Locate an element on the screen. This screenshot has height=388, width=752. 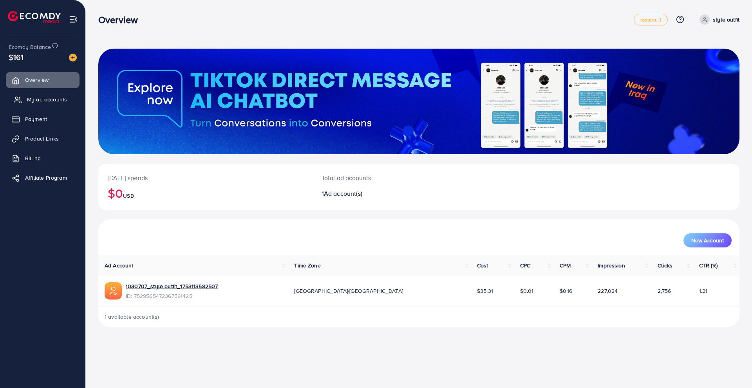
a: style outfit is located at coordinates (718, 20).